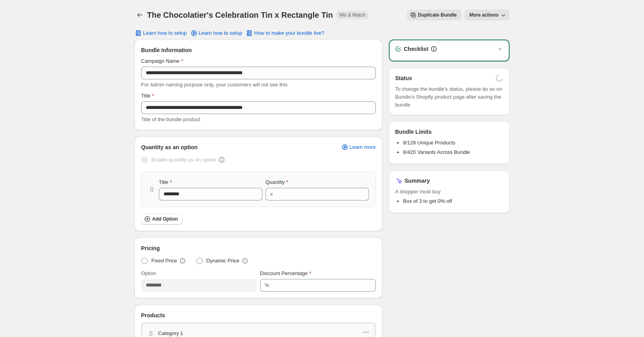 This screenshot has width=644, height=337. Describe the element at coordinates (429, 142) in the screenshot. I see `span: 8/128 Unique Products` at that location.